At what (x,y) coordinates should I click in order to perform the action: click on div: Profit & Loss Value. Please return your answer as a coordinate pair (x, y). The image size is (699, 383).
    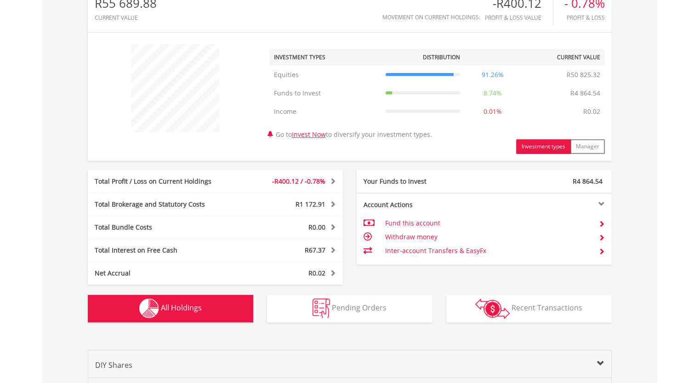
    Looking at the image, I should click on (519, 17).